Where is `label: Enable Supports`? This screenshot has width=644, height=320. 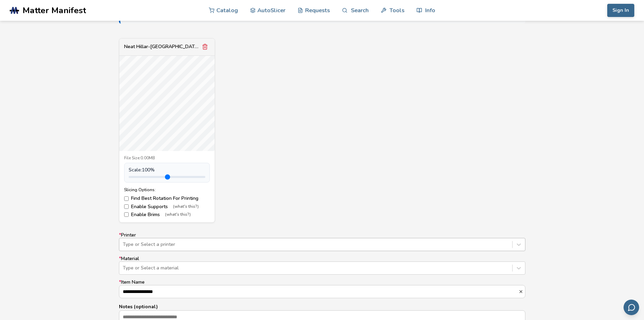
label: Enable Supports is located at coordinates (167, 207).